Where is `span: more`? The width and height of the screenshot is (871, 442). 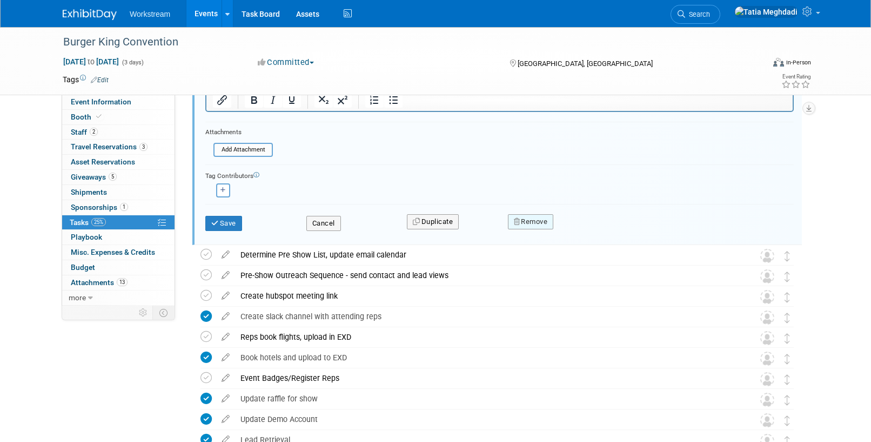
span: more is located at coordinates (77, 297).